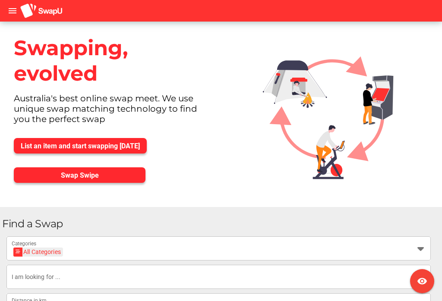 This screenshot has width=442, height=301. Describe the element at coordinates (114, 112) in the screenshot. I see `div: Australia's best online swap meet. We use unique swap matching technology to find you the perfect...` at that location.